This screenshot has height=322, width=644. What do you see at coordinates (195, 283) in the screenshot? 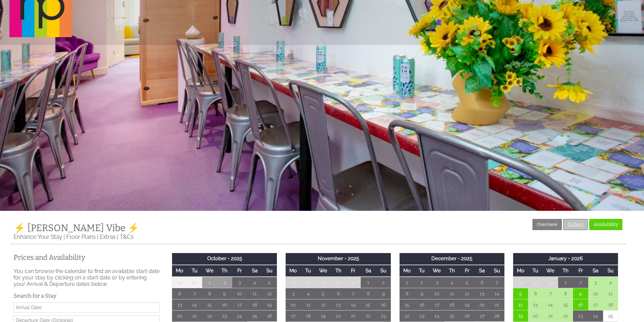
I see `td: 30` at bounding box center [195, 283].